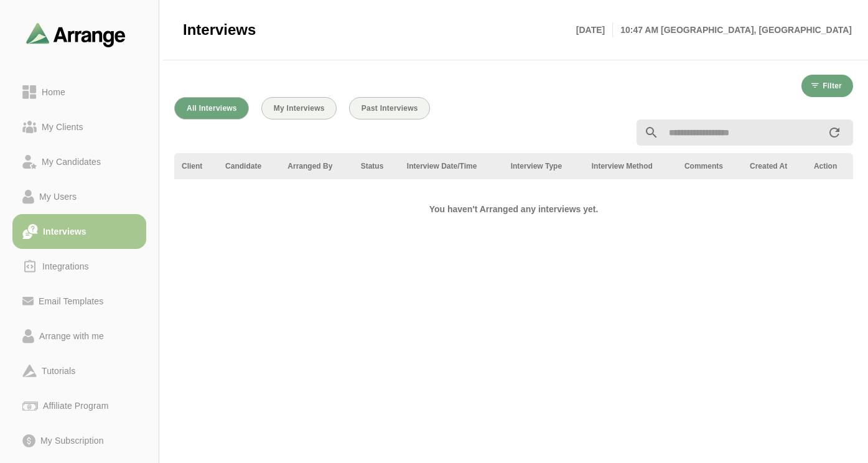  I want to click on div: Action, so click(829, 166).